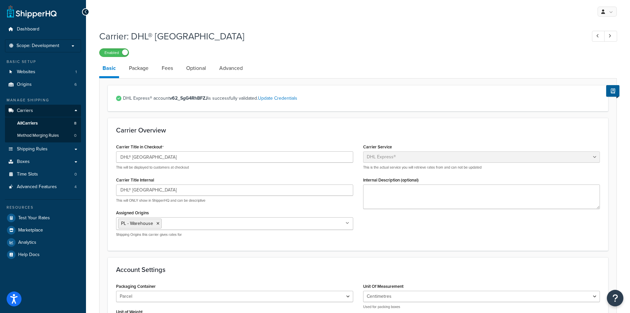 This screenshot has width=630, height=313. What do you see at coordinates (43, 149) in the screenshot?
I see `li: Shipping Rules` at bounding box center [43, 149].